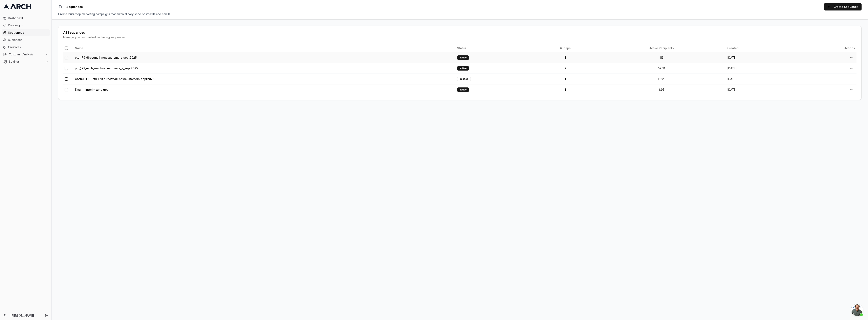  I want to click on span: Dashboard, so click(28, 18).